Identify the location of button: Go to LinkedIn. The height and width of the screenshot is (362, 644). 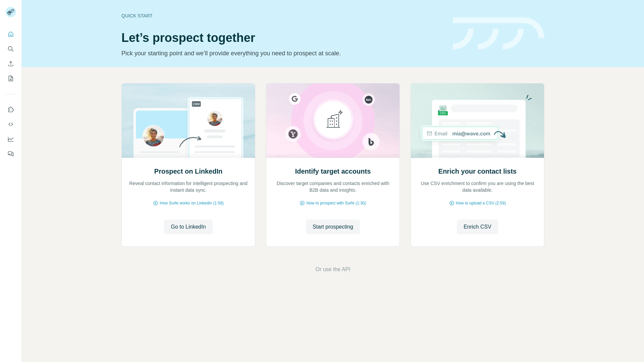
(188, 227).